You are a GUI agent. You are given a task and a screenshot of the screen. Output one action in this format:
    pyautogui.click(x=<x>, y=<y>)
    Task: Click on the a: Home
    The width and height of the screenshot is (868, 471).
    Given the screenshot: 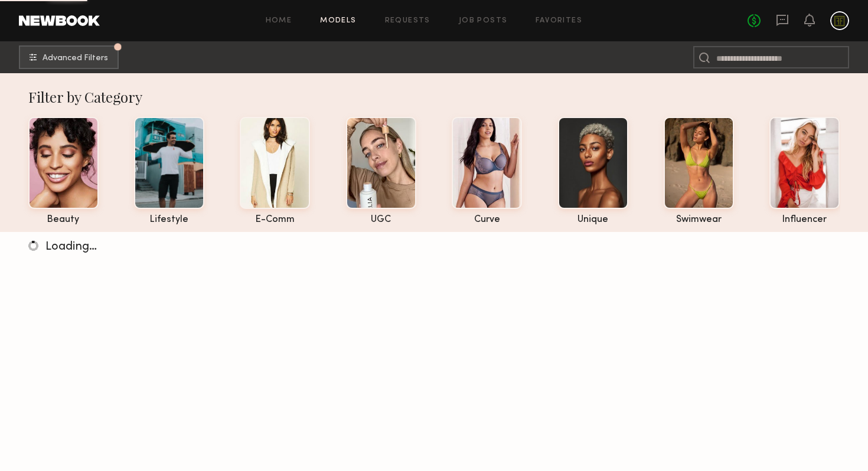 What is the action you would take?
    pyautogui.click(x=279, y=21)
    